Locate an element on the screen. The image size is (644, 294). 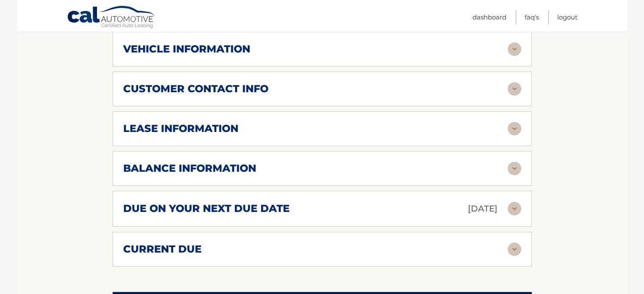
a: FAQ's is located at coordinates (532, 17).